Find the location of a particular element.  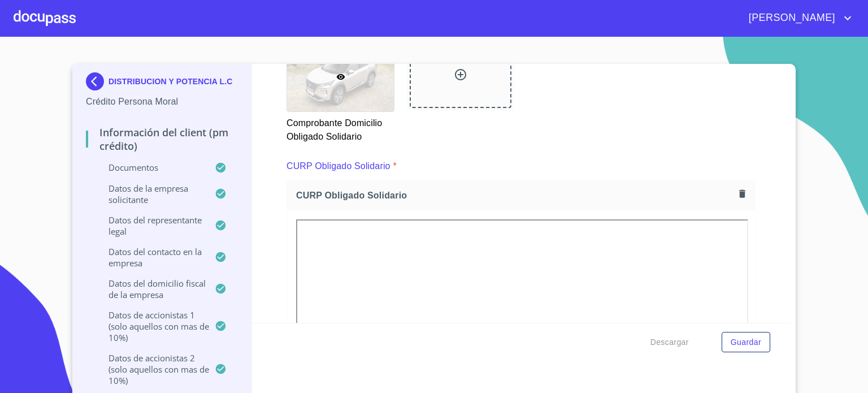

button: Guardar is located at coordinates (746, 342).